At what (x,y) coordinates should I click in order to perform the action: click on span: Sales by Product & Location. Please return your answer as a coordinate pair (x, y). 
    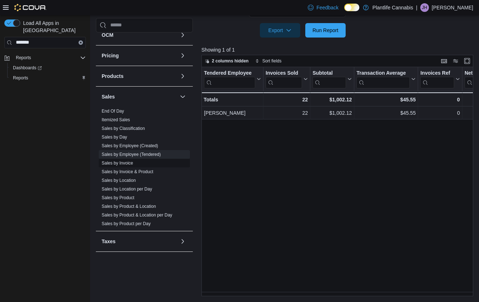
    Looking at the image, I should click on (129, 206).